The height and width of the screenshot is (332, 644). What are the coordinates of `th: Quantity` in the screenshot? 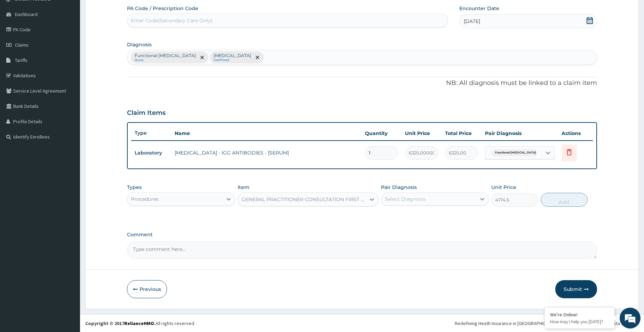 It's located at (381, 133).